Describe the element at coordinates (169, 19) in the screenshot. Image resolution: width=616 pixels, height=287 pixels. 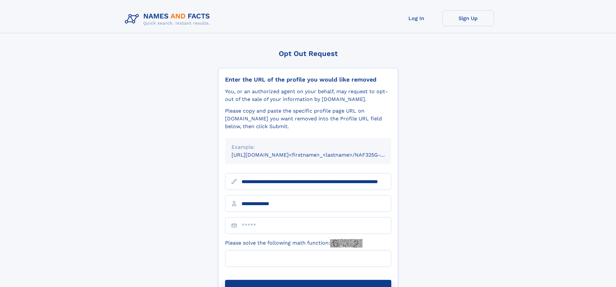
I see `img: Logo Names and Facts` at that location.